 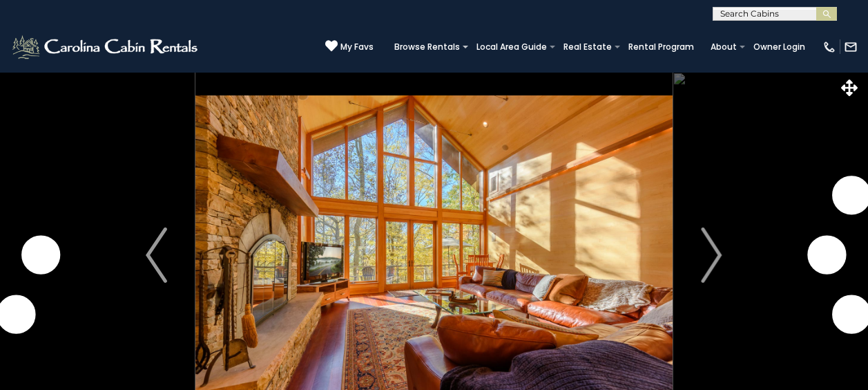 I want to click on a: Local Area Guide, so click(x=512, y=47).